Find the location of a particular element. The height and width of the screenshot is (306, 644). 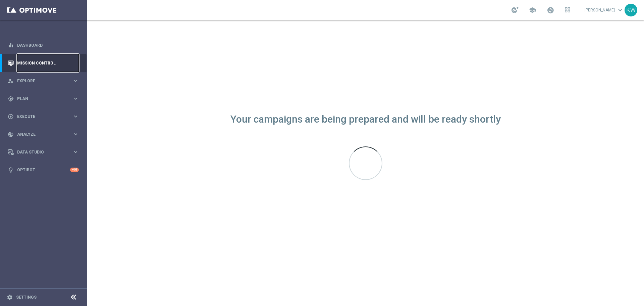

span: keyboard_arrow_down is located at coordinates (620, 10).